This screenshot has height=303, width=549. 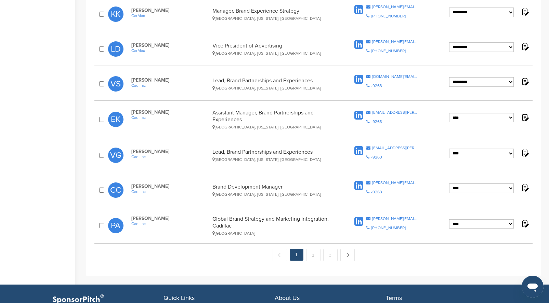 What do you see at coordinates (394, 298) in the screenshot?
I see `span: Terms` at bounding box center [394, 298].